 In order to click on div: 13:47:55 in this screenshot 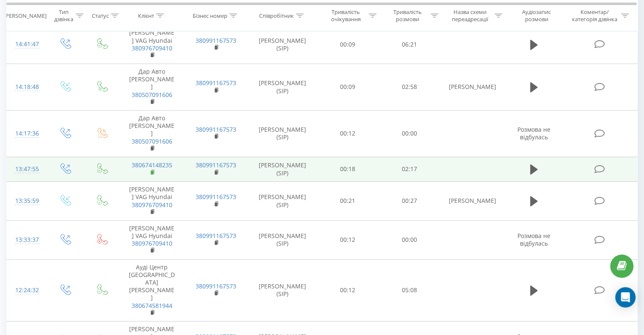, I will do `click(26, 169)`.